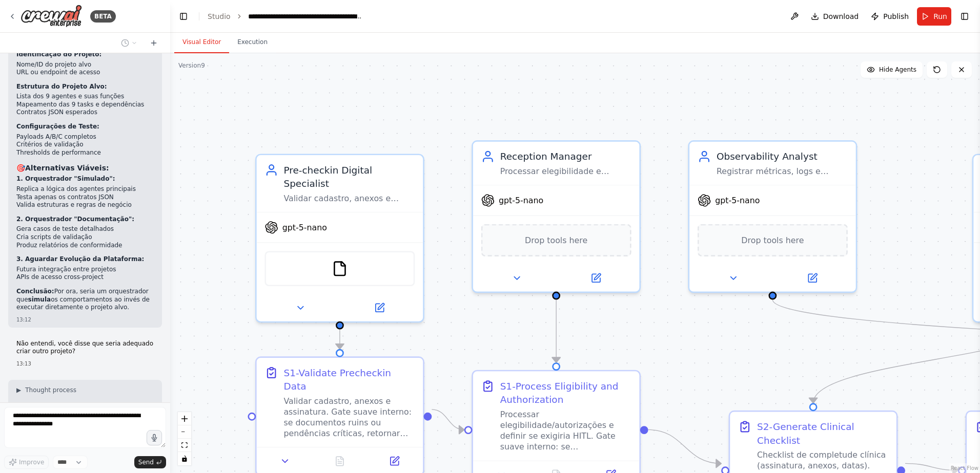 The height and width of the screenshot is (473, 980). Describe the element at coordinates (889, 16) in the screenshot. I see `button: Publish` at that location.